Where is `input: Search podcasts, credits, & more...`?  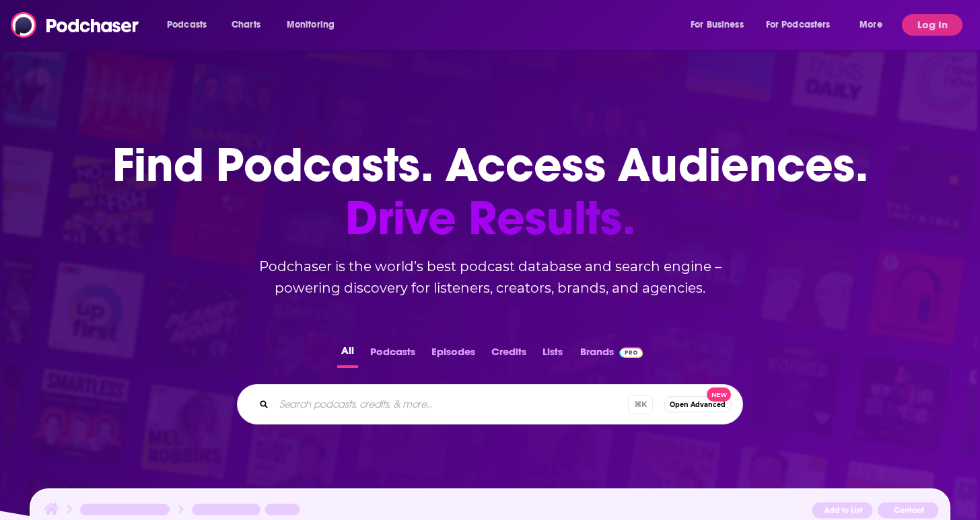
input: Search podcasts, credits, & more... is located at coordinates (450, 404).